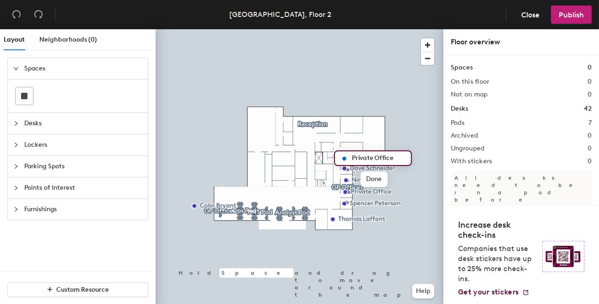  I want to click on h1: 42, so click(587, 109).